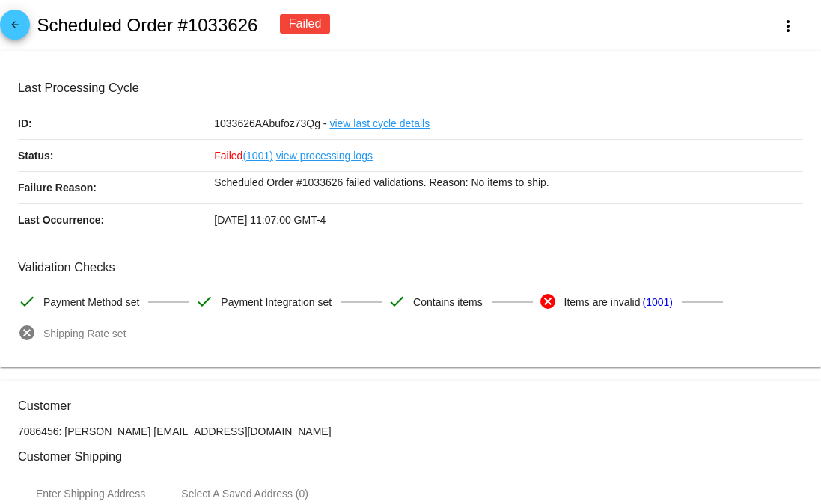  I want to click on p: Scheduled Order #1033626 failed validations. Reason: No items to ship., so click(508, 182).